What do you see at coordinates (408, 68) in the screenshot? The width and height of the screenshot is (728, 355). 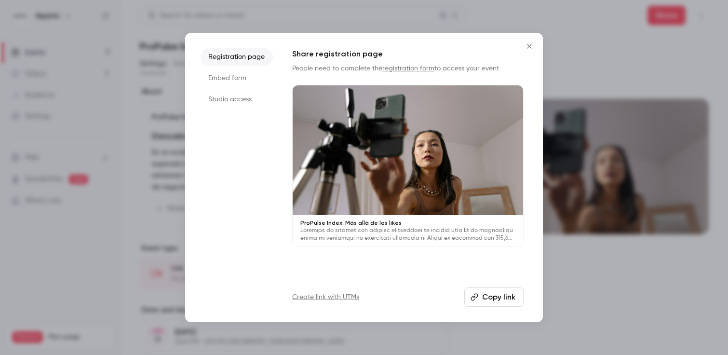 I see `p: People need to complete the to access your event` at bounding box center [408, 68].